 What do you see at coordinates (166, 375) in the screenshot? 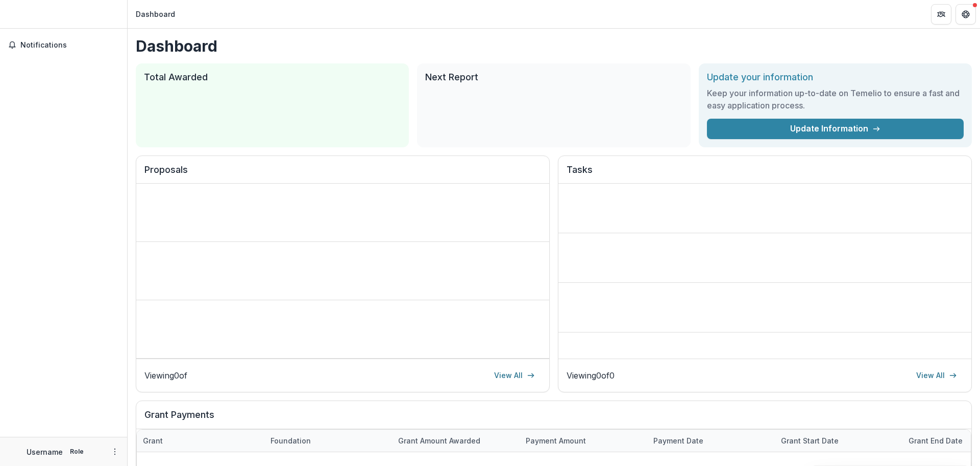
I see `p: Viewing 0 of` at bounding box center [166, 375].